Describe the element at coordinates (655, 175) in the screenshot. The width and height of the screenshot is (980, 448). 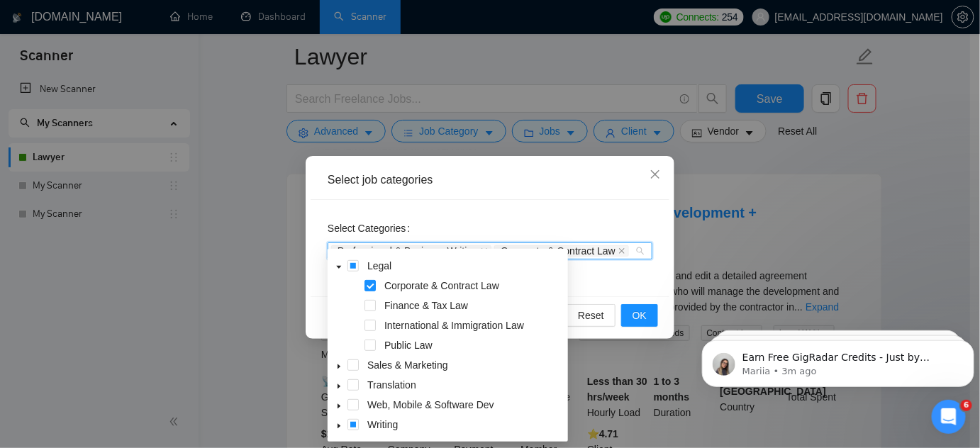
I see `button: Close` at that location.